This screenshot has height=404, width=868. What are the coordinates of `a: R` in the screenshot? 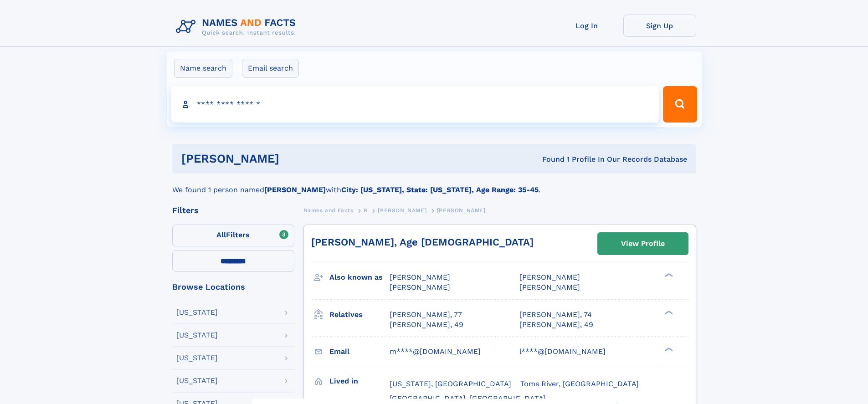 It's located at (366, 210).